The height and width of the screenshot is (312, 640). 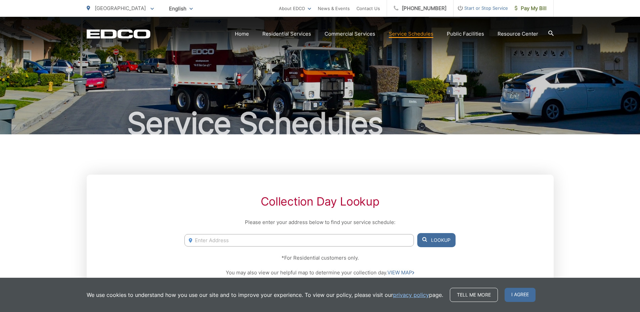 I want to click on h1: Service Schedules, so click(x=320, y=124).